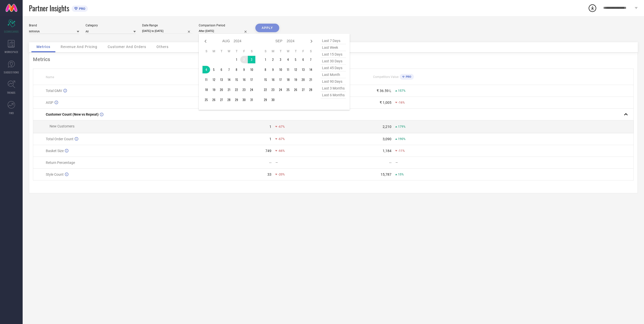 This screenshot has height=324, width=644. I want to click on div: Category, so click(111, 26).